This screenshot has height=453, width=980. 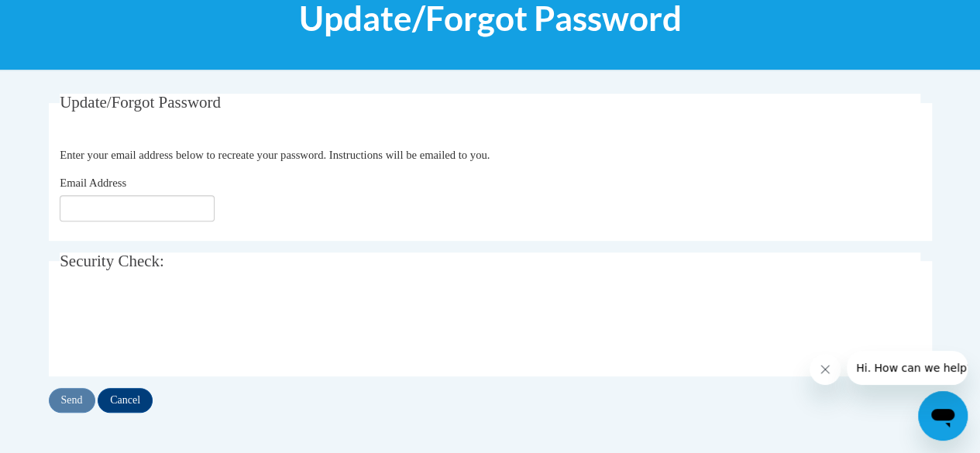 What do you see at coordinates (93, 183) in the screenshot?
I see `span: Email Address` at bounding box center [93, 183].